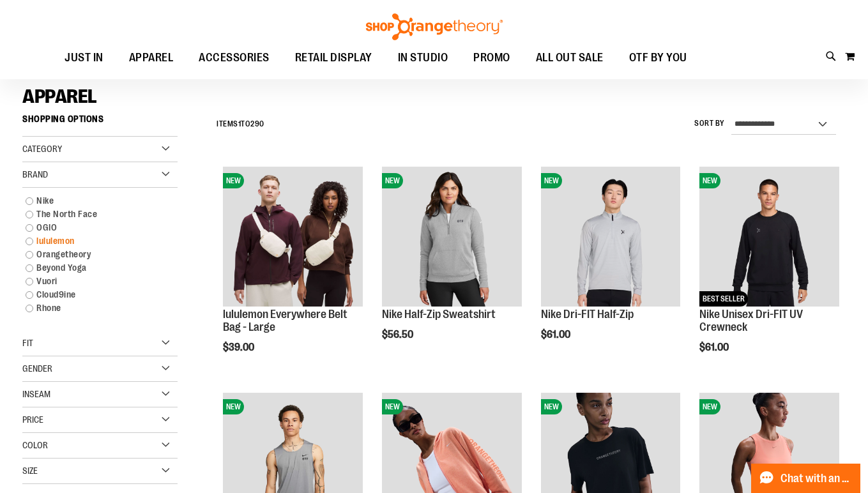  Describe the element at coordinates (234, 58) in the screenshot. I see `span: ACCESSORIES` at that location.